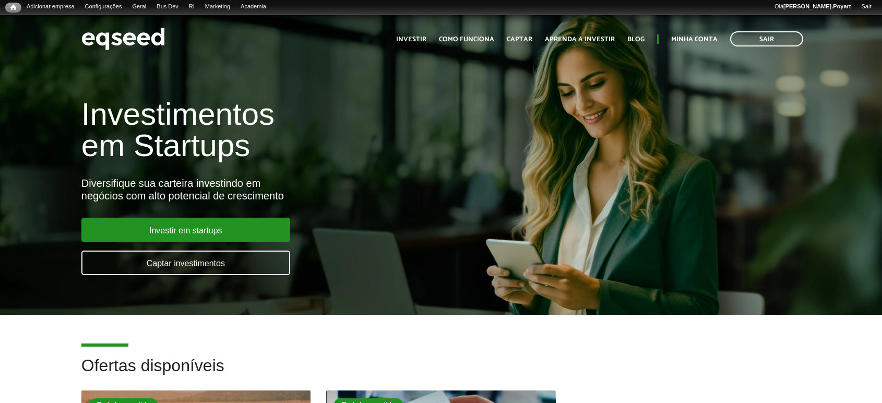  I want to click on a: Configurações, so click(103, 7).